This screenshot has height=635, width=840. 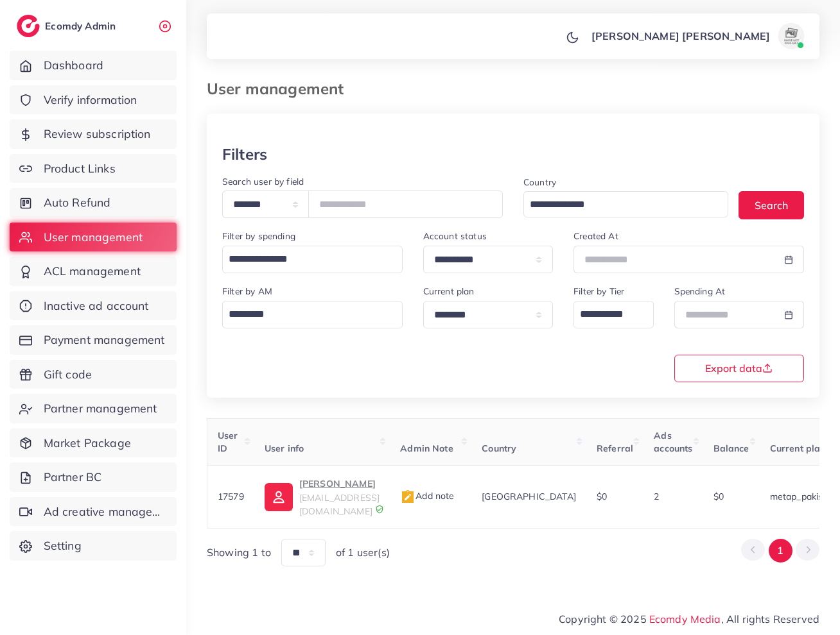 I want to click on span: ACL management, so click(x=92, y=272).